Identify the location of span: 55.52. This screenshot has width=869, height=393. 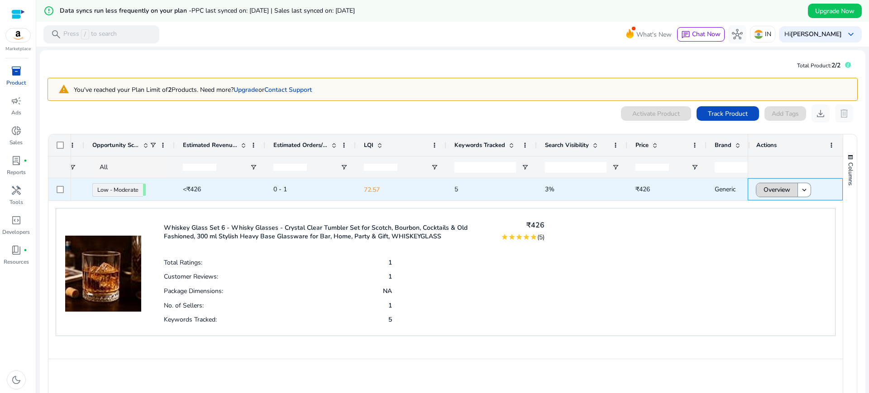
(144, 190).